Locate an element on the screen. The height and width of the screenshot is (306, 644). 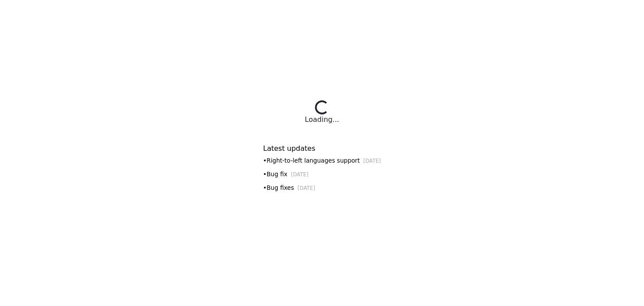
div: • Right-to-left languages support is located at coordinates (322, 160).